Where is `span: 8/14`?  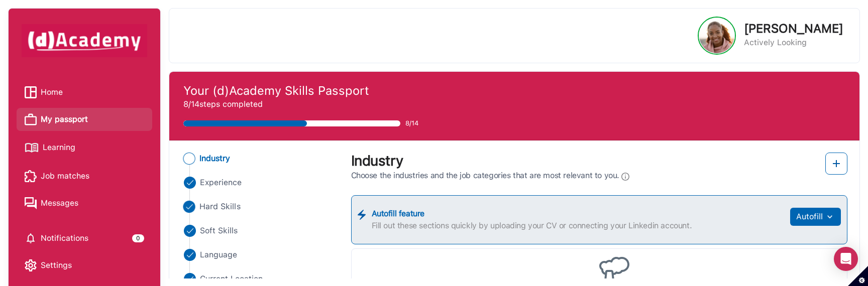
span: 8/14 is located at coordinates (412, 124).